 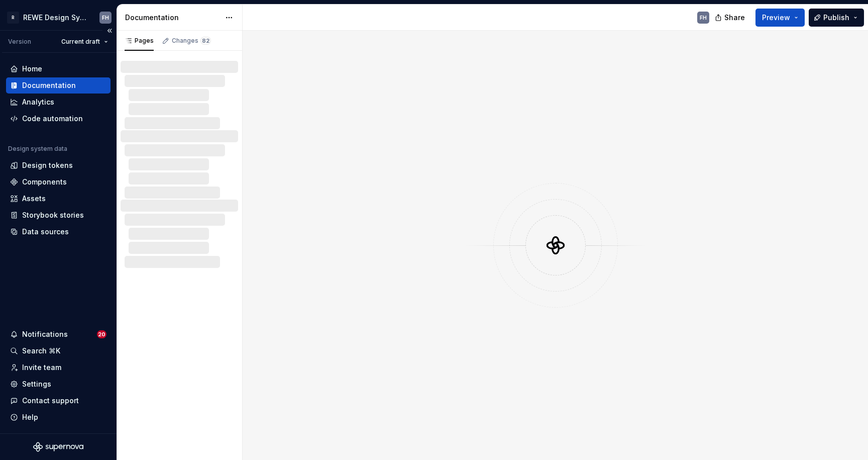 What do you see at coordinates (30, 417) in the screenshot?
I see `div: Help` at bounding box center [30, 417].